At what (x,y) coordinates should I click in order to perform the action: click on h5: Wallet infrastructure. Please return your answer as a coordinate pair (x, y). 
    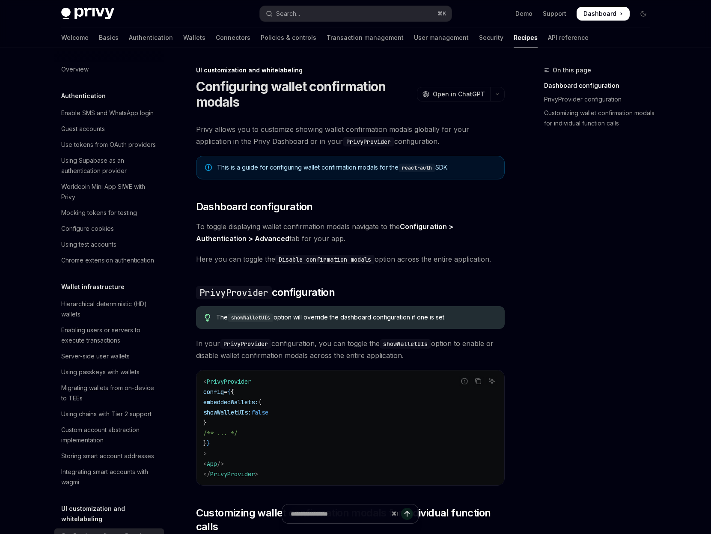
    Looking at the image, I should click on (93, 287).